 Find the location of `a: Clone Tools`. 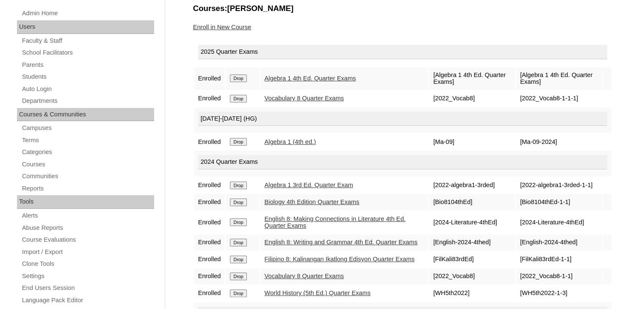

a: Clone Tools is located at coordinates (87, 264).